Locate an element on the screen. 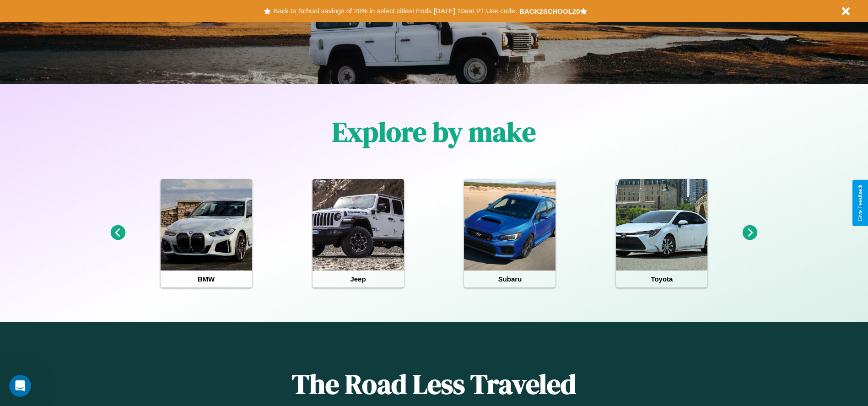 This screenshot has width=868, height=406. h4: Subaru is located at coordinates (510, 279).